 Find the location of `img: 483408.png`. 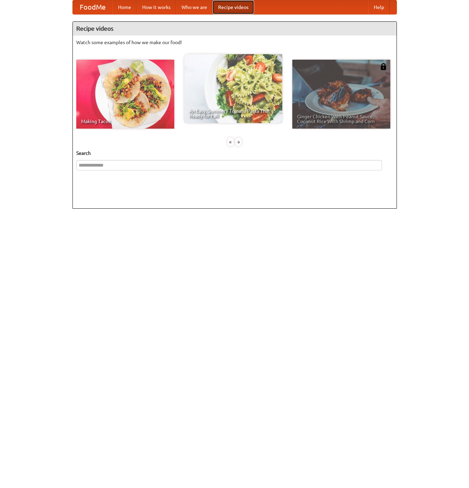

img: 483408.png is located at coordinates (383, 67).